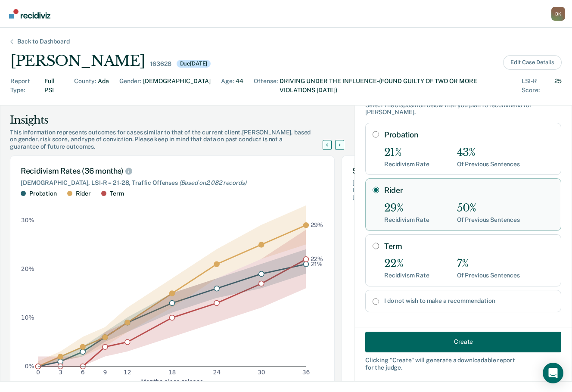  I want to click on span: (Based on 2,082 records ), so click(213, 183).